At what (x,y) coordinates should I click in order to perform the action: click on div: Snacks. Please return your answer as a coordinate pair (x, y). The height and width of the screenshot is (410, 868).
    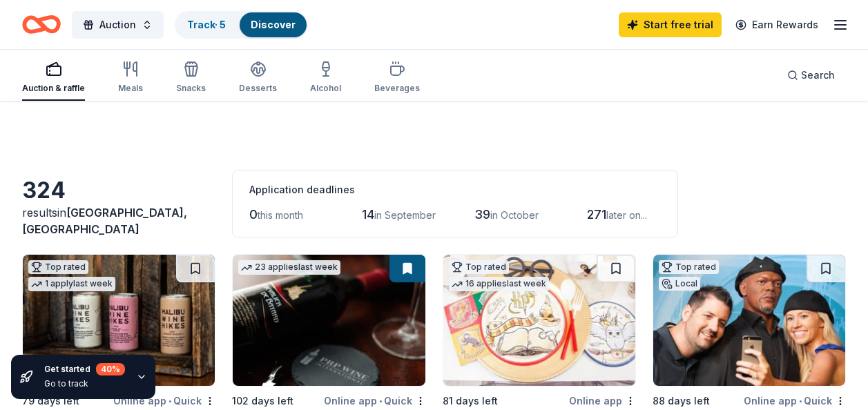
    Looking at the image, I should click on (190, 88).